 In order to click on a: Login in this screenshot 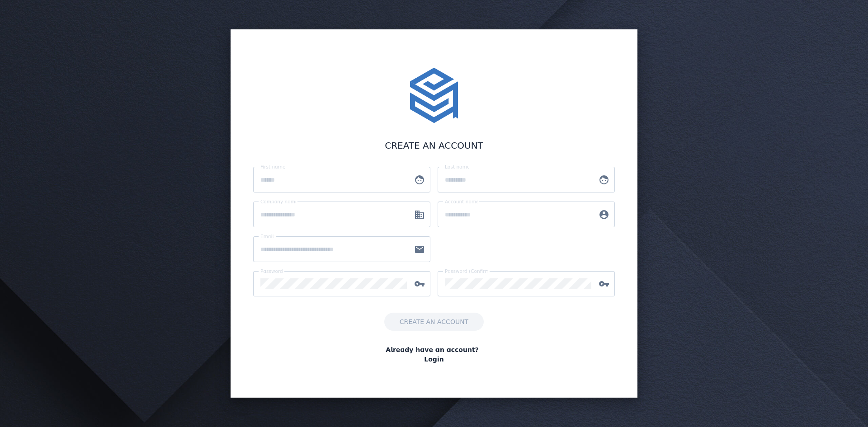, I will do `click(434, 359)`.